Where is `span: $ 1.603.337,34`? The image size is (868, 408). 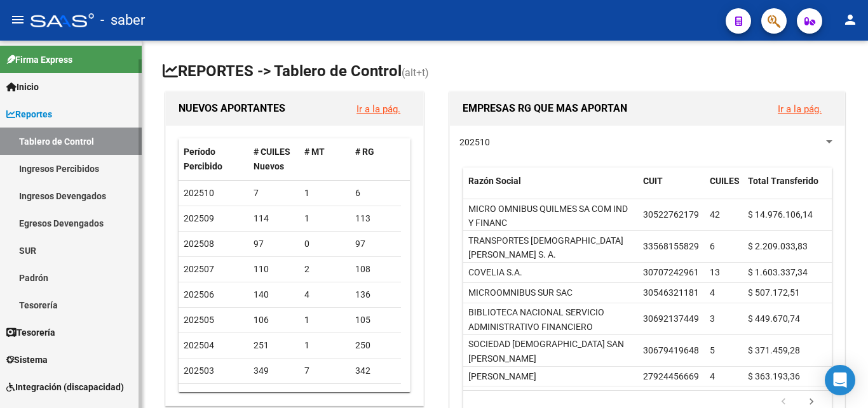 span: $ 1.603.337,34 is located at coordinates (777, 273).